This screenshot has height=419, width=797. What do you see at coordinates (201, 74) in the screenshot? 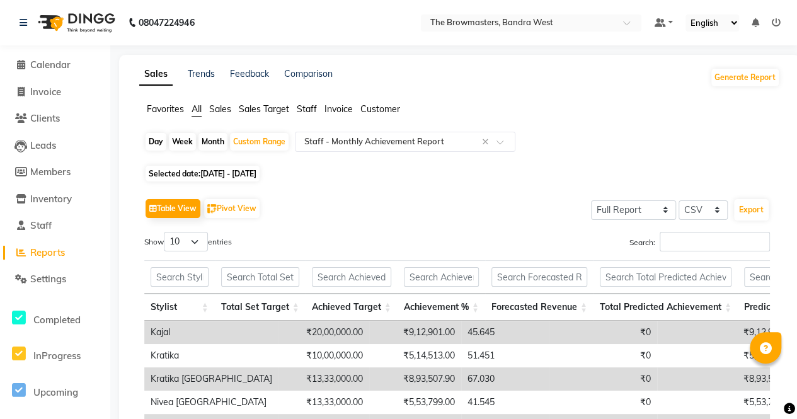
I see `a: Trends` at bounding box center [201, 74].